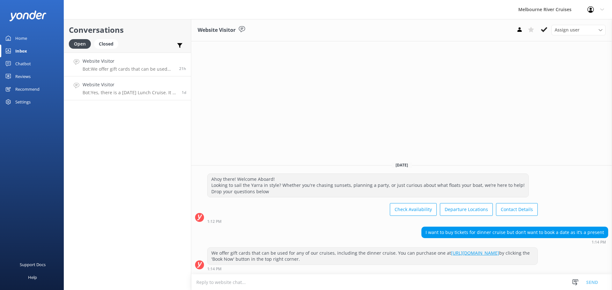  Describe the element at coordinates (128, 69) in the screenshot. I see `p: Bot: We offer gift cards that can be used for any of our cruises, including the dinner cruise. Yo...` at that location.